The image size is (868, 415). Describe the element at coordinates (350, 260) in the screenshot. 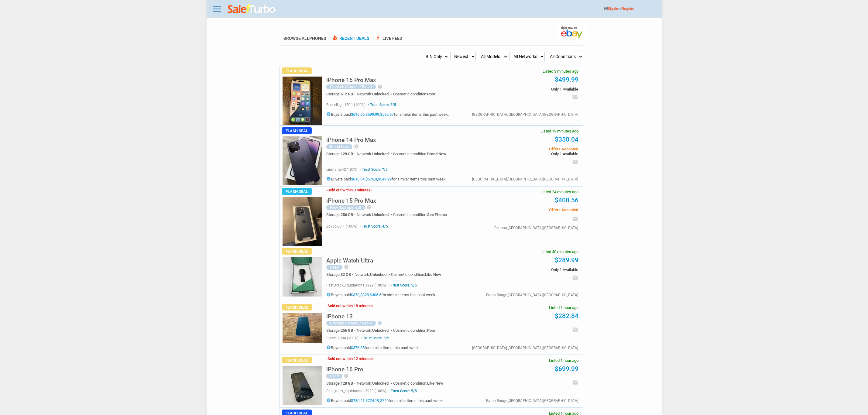

I see `h5: Apple Watch Ultra` at that location.